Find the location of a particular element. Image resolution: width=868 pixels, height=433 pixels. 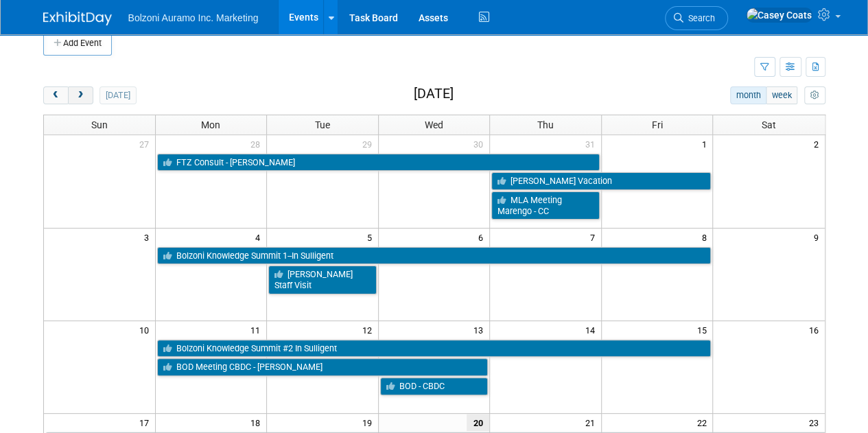

span: Sat is located at coordinates (769, 125).